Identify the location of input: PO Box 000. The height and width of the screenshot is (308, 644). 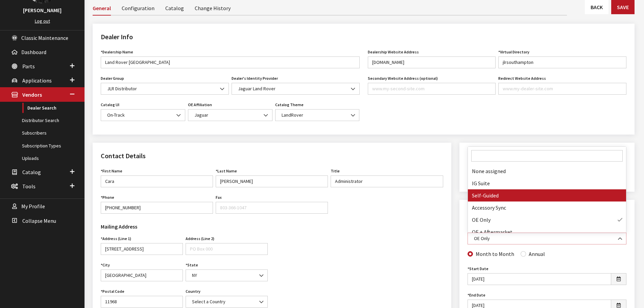
(226, 249).